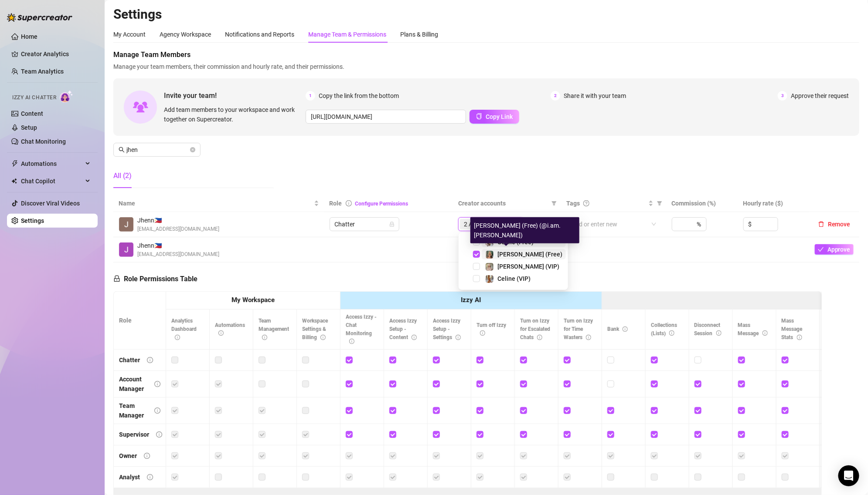 The width and height of the screenshot is (868, 495). Describe the element at coordinates (274, 329) in the screenshot. I see `span: Team Management` at that location.